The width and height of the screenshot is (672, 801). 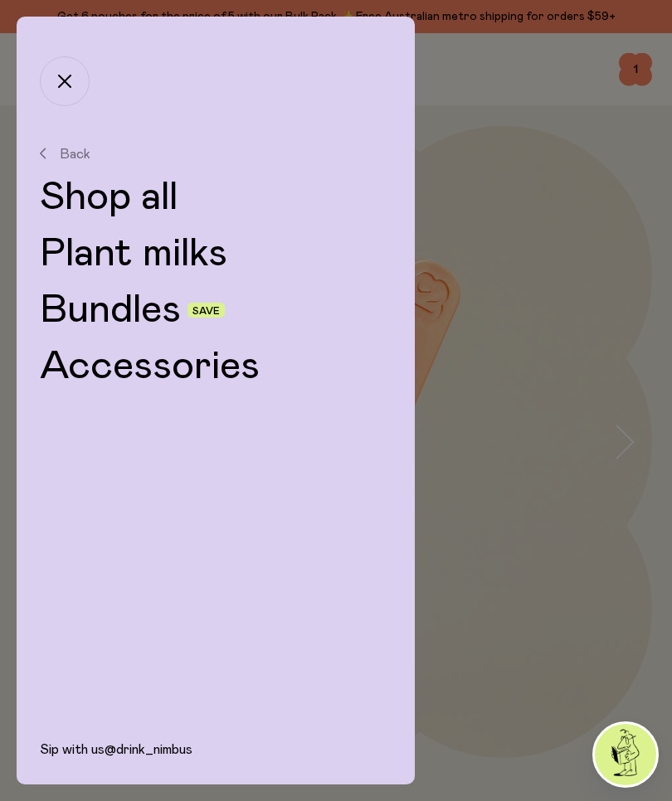 What do you see at coordinates (111, 310) in the screenshot?
I see `a: Bundles` at bounding box center [111, 310].